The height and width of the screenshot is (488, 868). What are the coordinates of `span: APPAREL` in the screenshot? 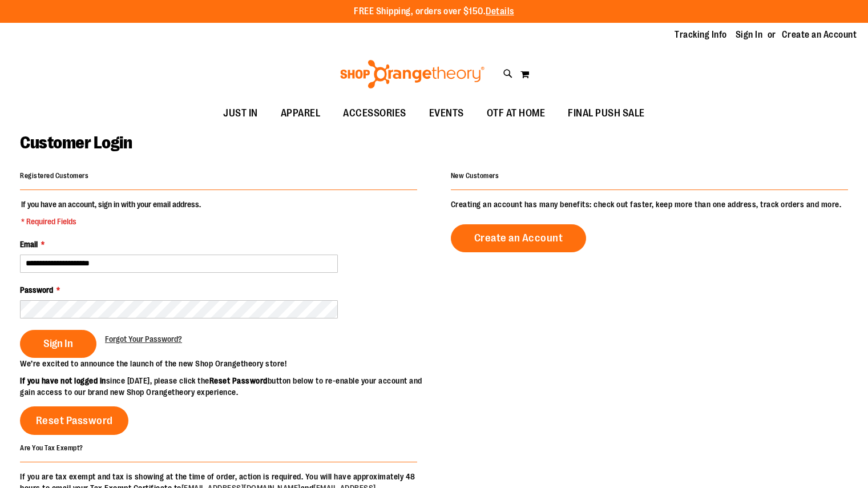 It's located at (301, 113).